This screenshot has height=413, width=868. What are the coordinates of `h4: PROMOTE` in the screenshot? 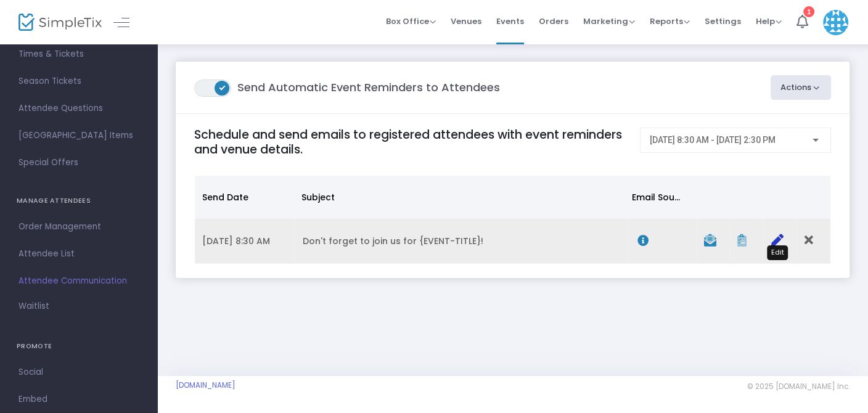 It's located at (78, 346).